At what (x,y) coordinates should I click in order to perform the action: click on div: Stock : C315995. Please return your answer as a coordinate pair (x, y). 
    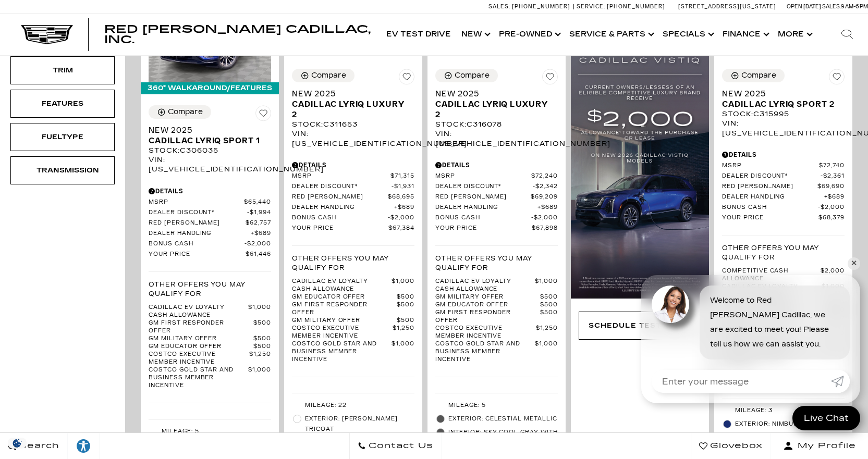
    Looking at the image, I should click on (783, 114).